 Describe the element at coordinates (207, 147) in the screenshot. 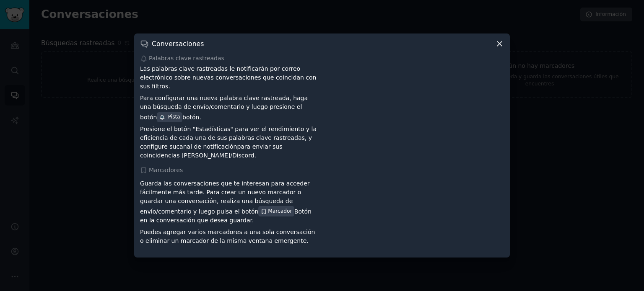

I see `font: canal de notificación` at that location.